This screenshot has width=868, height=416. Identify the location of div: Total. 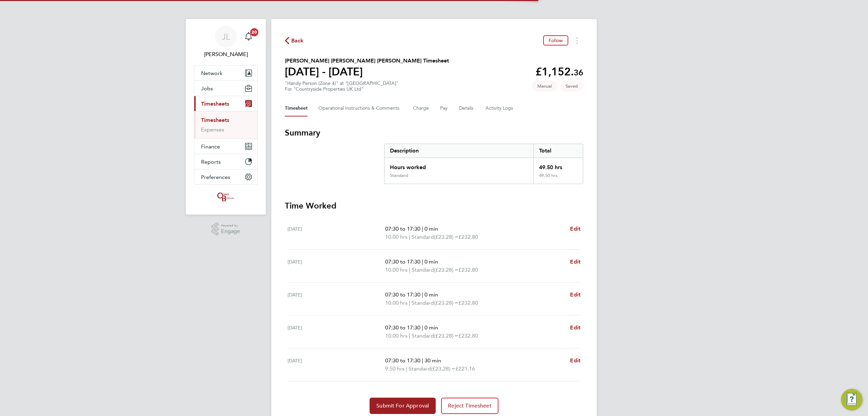
(558, 151).